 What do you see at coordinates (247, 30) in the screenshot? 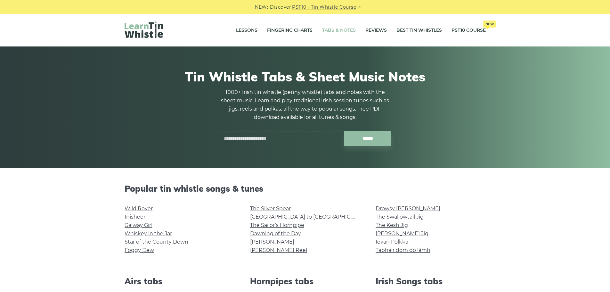
I see `a: Lessons` at bounding box center [247, 30].